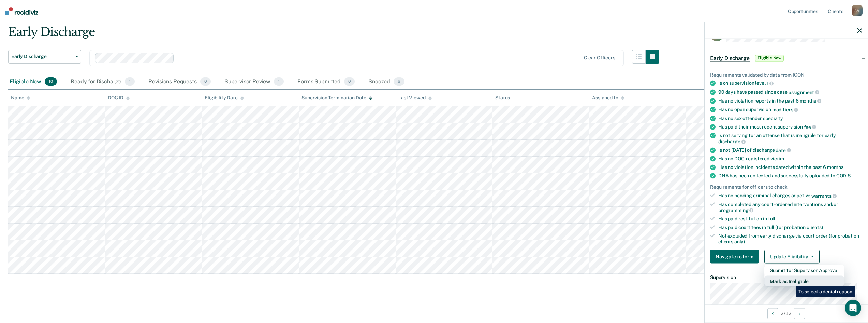  What do you see at coordinates (786, 313) in the screenshot?
I see `div: 2 / 12` at bounding box center [786, 313].